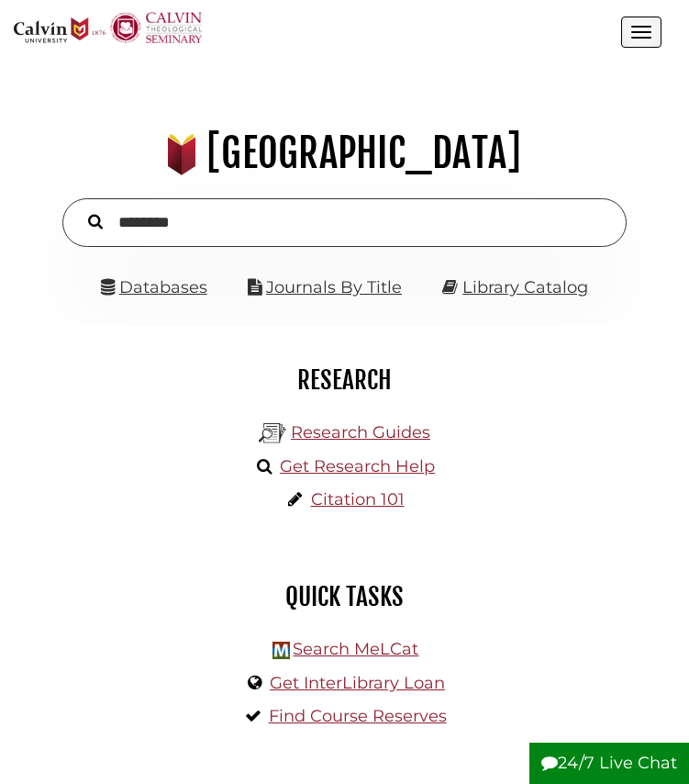  I want to click on h2: Quick Tasks, so click(344, 597).